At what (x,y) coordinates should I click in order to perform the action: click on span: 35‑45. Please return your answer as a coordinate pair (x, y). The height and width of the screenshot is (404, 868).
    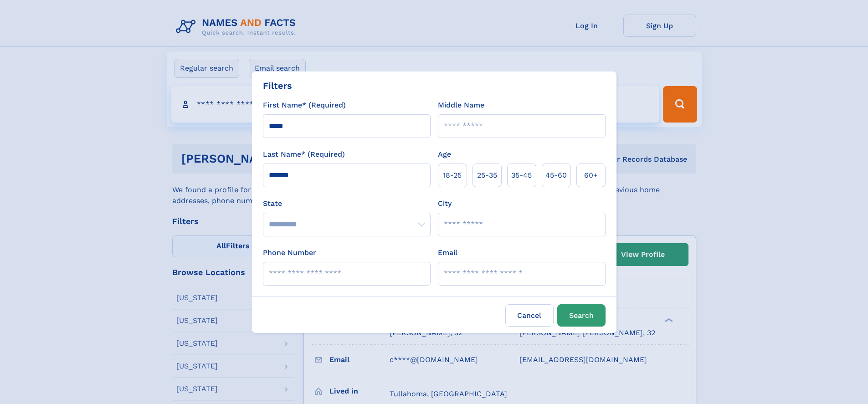
    Looking at the image, I should click on (521, 175).